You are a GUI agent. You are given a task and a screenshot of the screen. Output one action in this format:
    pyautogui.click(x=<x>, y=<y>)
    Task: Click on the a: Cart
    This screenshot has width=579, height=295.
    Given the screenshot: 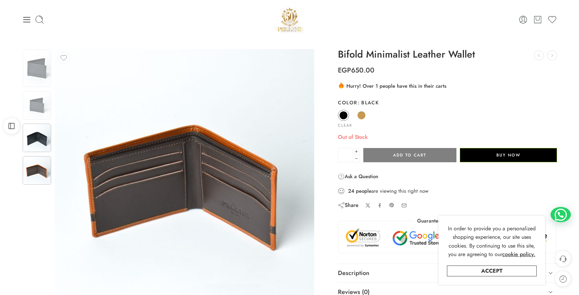 What is the action you would take?
    pyautogui.click(x=538, y=20)
    